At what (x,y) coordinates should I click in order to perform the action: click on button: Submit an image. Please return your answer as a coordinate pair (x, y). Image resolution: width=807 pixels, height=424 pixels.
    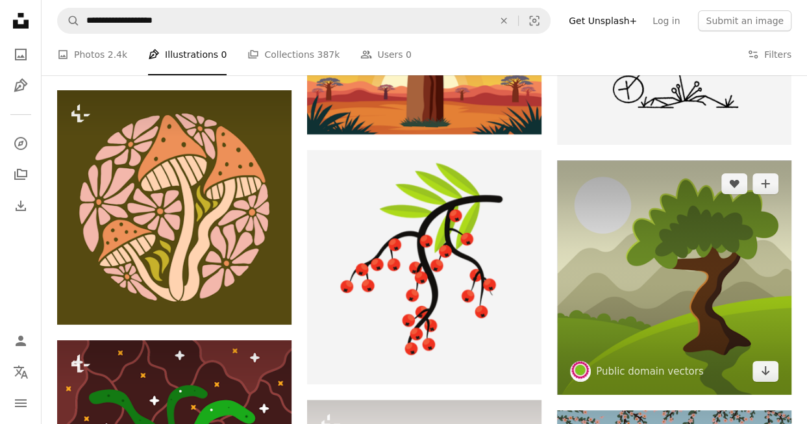
    Looking at the image, I should click on (745, 21).